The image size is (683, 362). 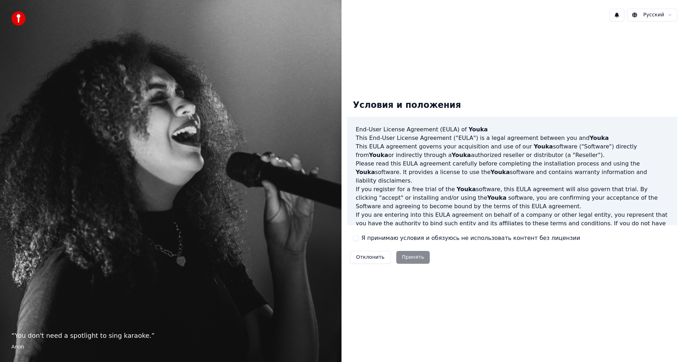 I want to click on p: This End-User License Agreement ("EULA") is a legal agreement between you and, so click(x=512, y=138).